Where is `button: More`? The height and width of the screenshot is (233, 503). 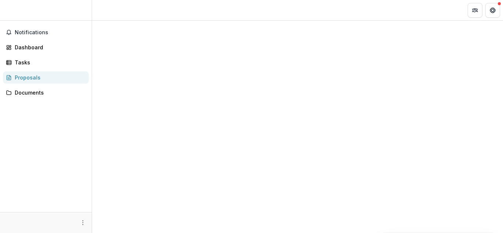
button: More is located at coordinates (83, 223).